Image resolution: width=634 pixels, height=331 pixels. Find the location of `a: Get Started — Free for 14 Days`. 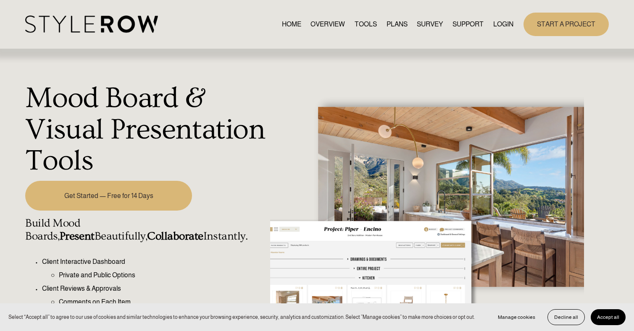

a: Get Started — Free for 14 Days is located at coordinates (108, 196).